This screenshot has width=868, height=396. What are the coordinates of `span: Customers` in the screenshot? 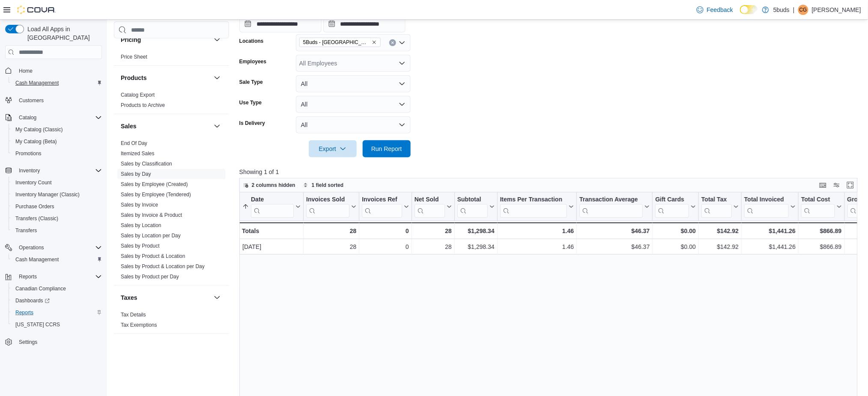 It's located at (31, 100).